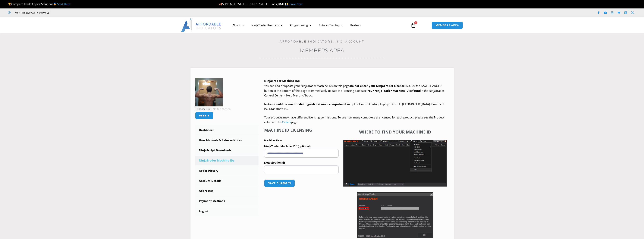 This screenshot has width=644, height=239. What do you see at coordinates (280, 183) in the screenshot?
I see `button: Save changes` at bounding box center [280, 183].